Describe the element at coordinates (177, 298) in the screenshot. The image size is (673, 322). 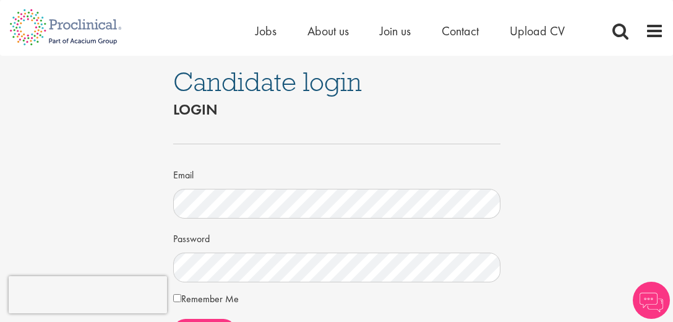
I see `input: Remember Me` at that location.